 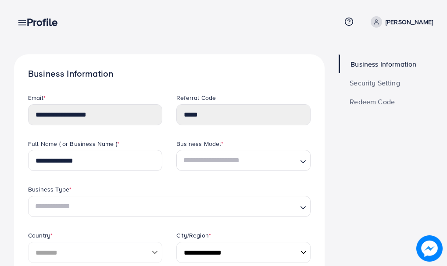 I want to click on span: Security Setting, so click(x=374, y=83).